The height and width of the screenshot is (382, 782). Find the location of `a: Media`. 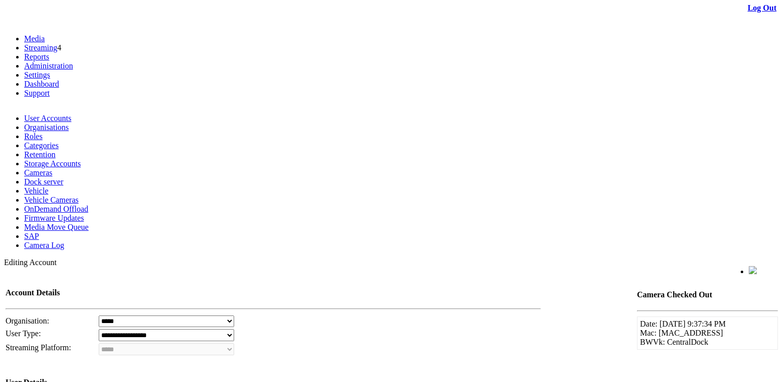

a: Media is located at coordinates (34, 38).